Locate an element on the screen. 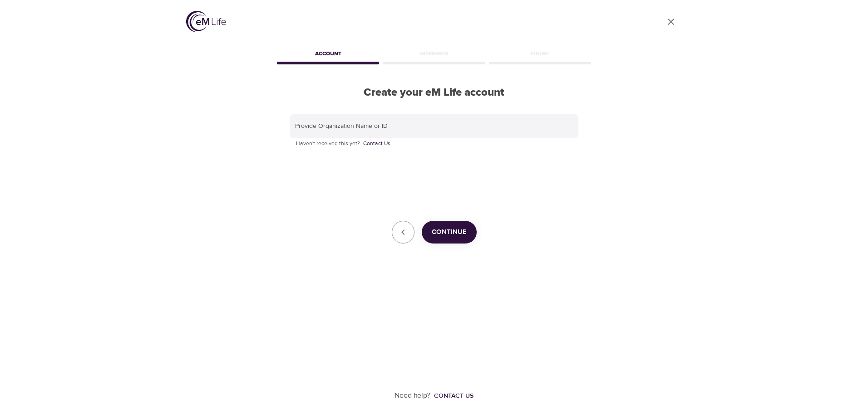  a: Contact us is located at coordinates (452, 396).